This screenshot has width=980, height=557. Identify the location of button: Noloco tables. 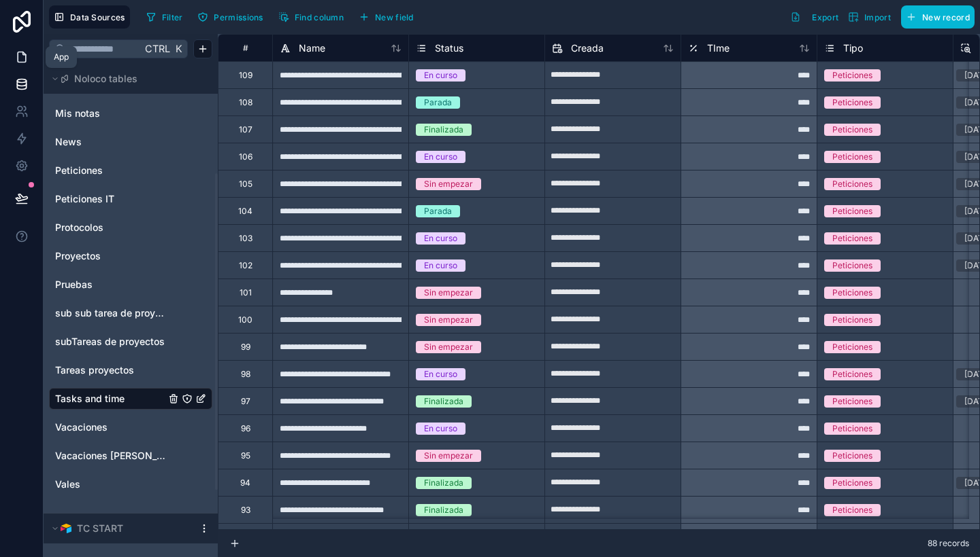
(127, 78).